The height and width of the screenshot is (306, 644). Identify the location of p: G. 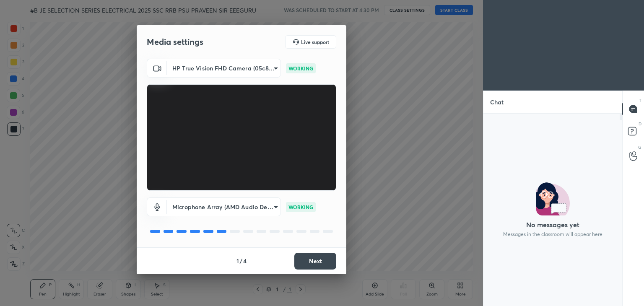
(640, 147).